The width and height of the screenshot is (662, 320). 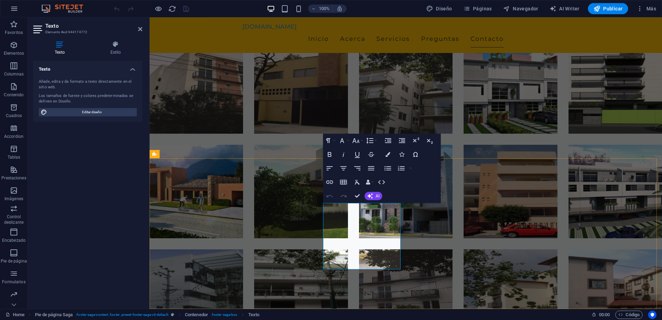 What do you see at coordinates (415, 154) in the screenshot?
I see `button: Special Characters` at bounding box center [415, 154].